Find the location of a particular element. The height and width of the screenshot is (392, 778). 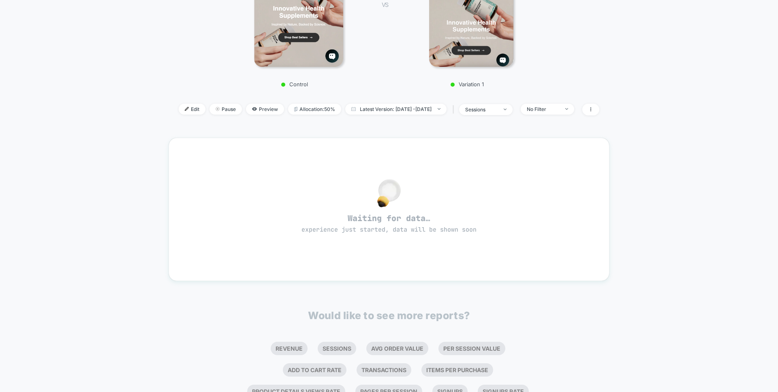

span: VS is located at coordinates (385, 4).